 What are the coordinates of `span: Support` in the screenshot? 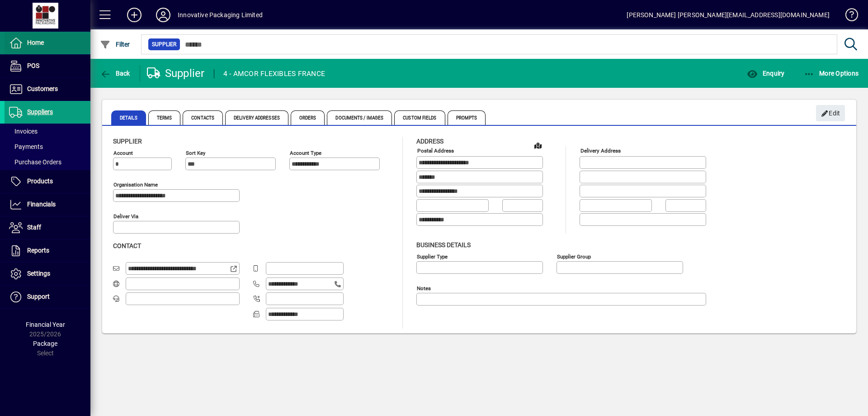 It's located at (38, 296).